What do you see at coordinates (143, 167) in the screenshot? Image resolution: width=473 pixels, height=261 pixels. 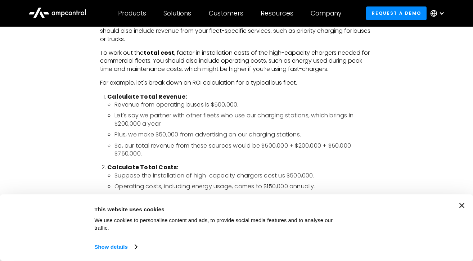 I see `strong: Calculate Total Costs:` at bounding box center [143, 167].